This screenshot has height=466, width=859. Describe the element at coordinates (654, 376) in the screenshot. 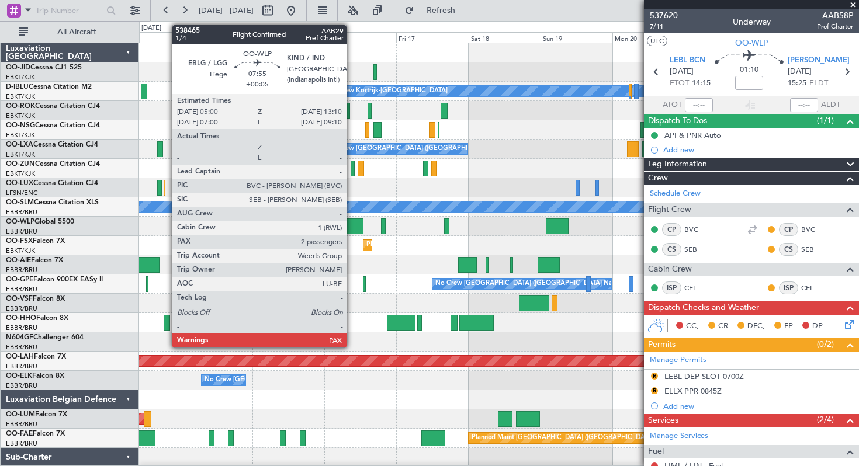

I see `button: R` at that location.